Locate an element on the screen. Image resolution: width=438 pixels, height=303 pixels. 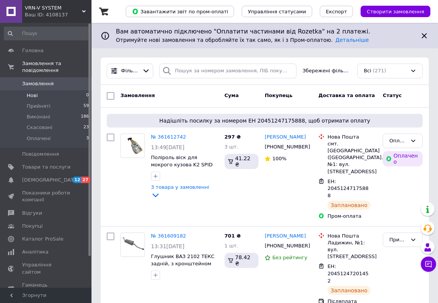
span: Головна is located at coordinates (33, 51).